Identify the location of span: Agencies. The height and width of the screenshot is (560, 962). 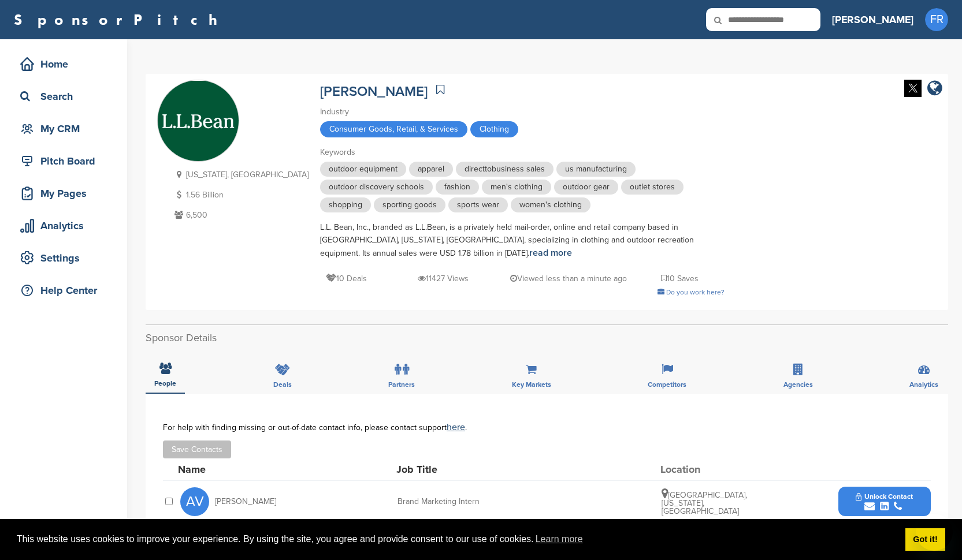
(798, 384).